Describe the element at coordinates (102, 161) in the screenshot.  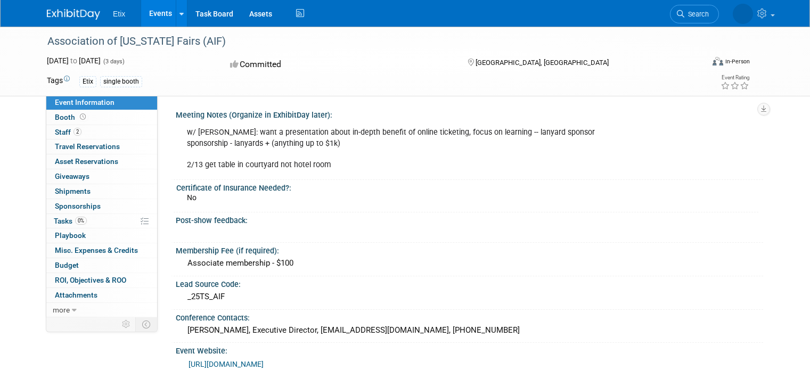
I see `a: Asset Reservations` at that location.